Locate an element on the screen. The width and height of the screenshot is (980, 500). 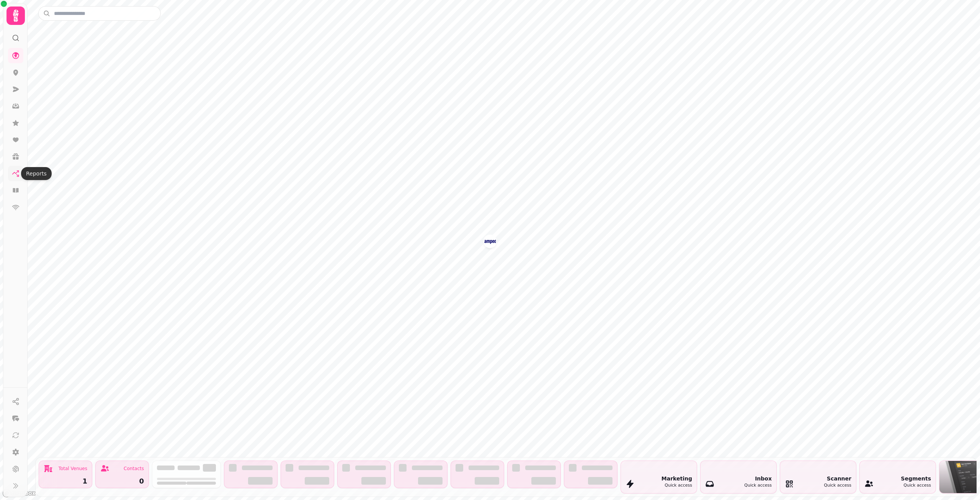
div: Segments is located at coordinates (916, 479).